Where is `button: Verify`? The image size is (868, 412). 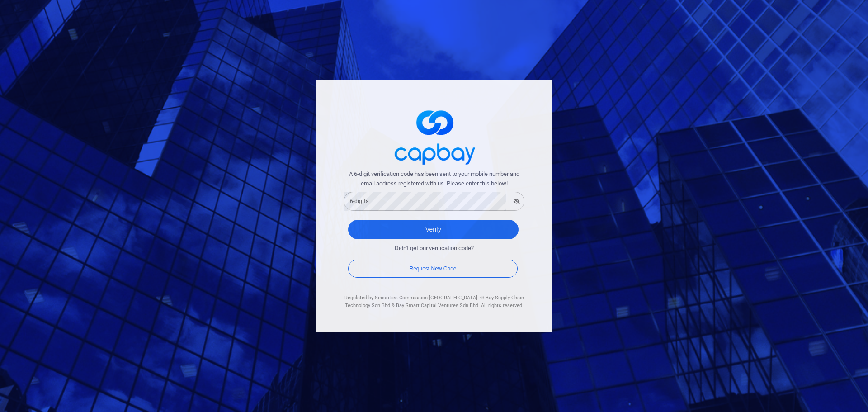
button: Verify is located at coordinates (433, 229).